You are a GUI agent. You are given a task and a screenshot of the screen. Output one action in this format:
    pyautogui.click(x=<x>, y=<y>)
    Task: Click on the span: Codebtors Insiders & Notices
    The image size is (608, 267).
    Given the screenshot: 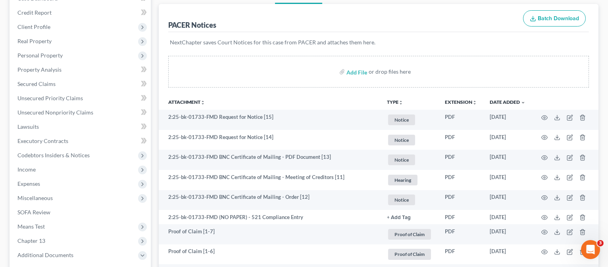 What is the action you would take?
    pyautogui.click(x=54, y=155)
    